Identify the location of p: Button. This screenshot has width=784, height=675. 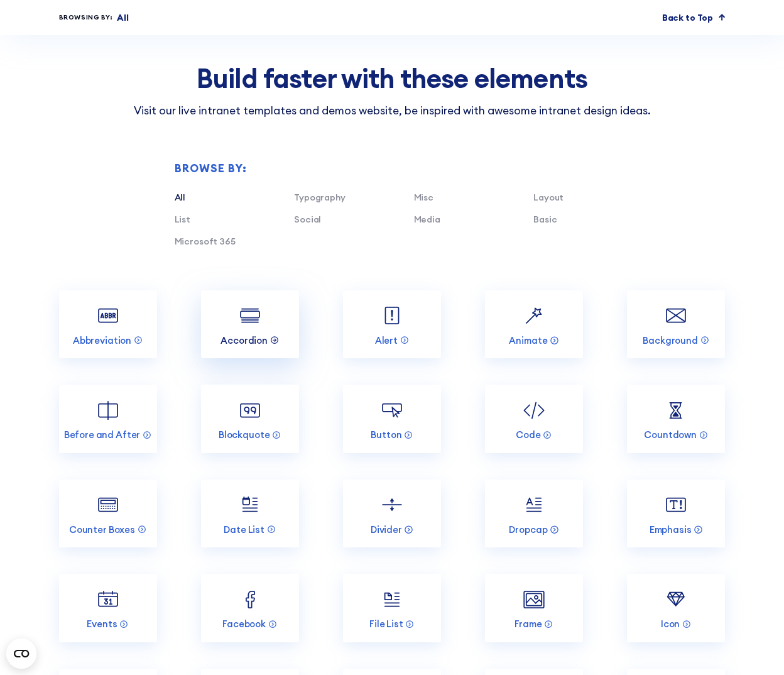
(386, 434).